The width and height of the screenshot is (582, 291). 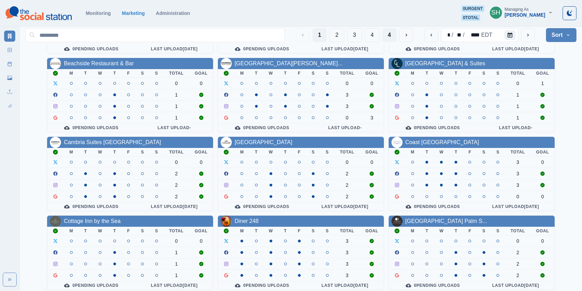 I want to click on div: Last Upload -, so click(x=516, y=128).